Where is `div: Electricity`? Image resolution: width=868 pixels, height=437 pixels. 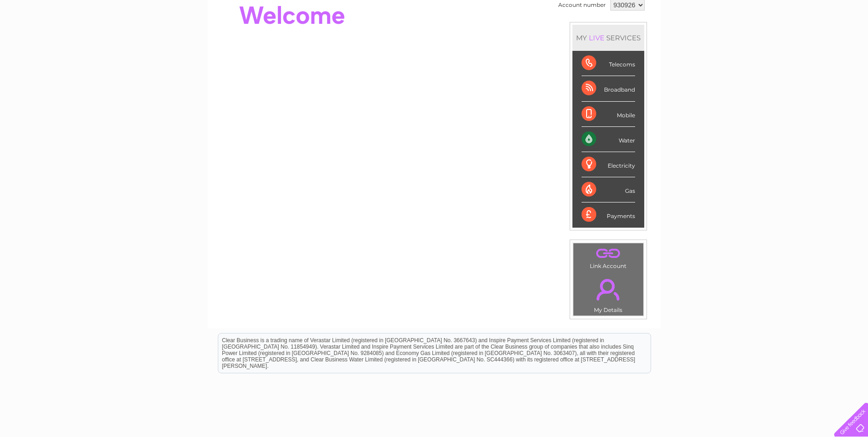
div: Electricity is located at coordinates (608, 164).